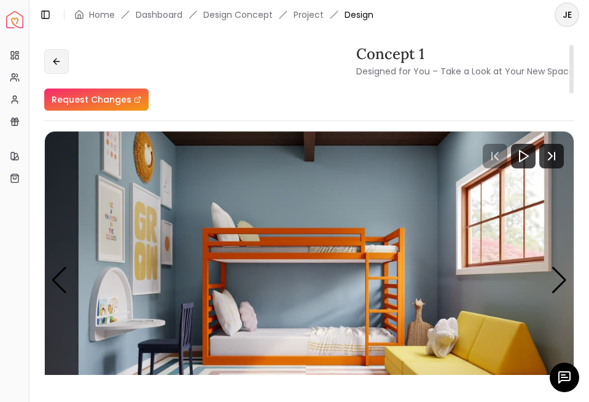 The height and width of the screenshot is (402, 589). Describe the element at coordinates (224, 15) in the screenshot. I see `nav: breadcrumb` at that location.